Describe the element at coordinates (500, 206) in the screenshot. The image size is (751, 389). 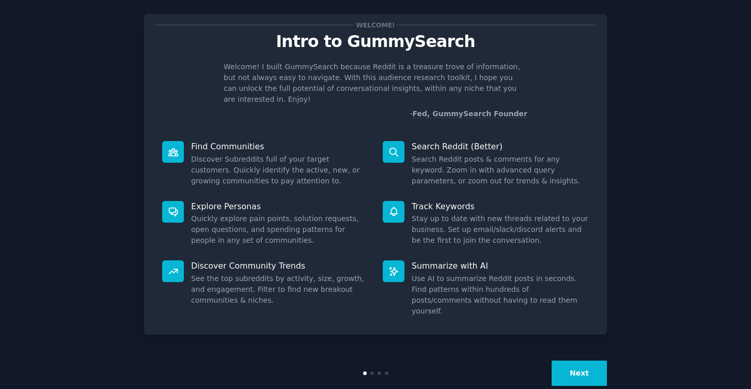
I see `p: Track Keywords` at that location.